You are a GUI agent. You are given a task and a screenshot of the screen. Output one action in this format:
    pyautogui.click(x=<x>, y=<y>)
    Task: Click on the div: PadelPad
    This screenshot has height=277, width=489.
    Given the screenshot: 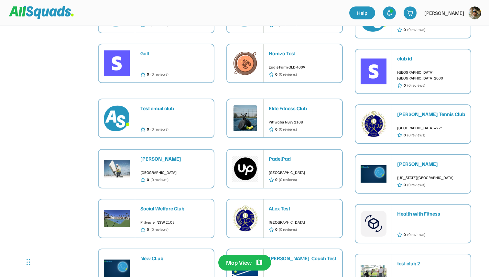 What is the action you would take?
    pyautogui.click(x=303, y=159)
    